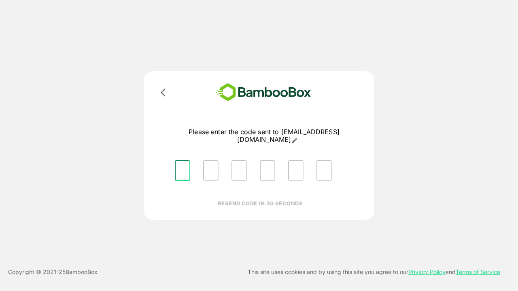 Image resolution: width=518 pixels, height=291 pixels. What do you see at coordinates (263, 92) in the screenshot?
I see `img: bamboobox` at bounding box center [263, 92].